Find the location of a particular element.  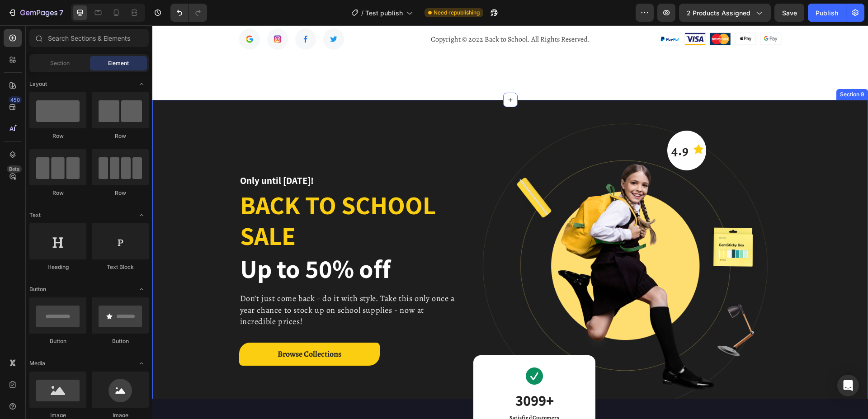

span: Save is located at coordinates (790, 13).